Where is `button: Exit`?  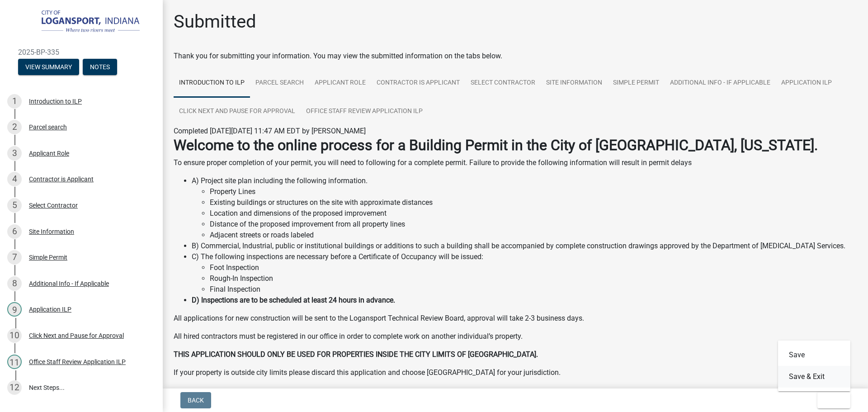
button: Exit is located at coordinates (834, 400).